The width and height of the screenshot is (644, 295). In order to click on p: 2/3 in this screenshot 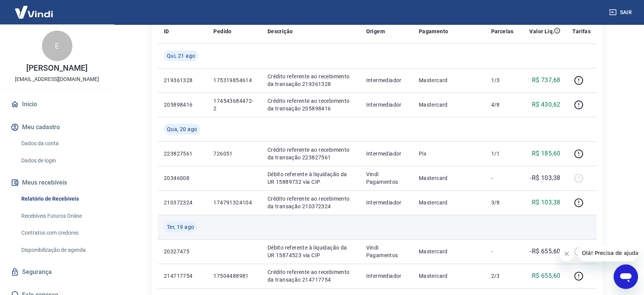, I will do `click(502, 276)`.